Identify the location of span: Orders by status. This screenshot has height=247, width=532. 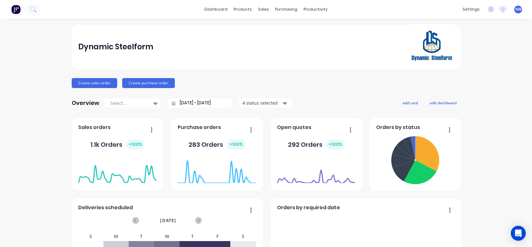
(398, 127).